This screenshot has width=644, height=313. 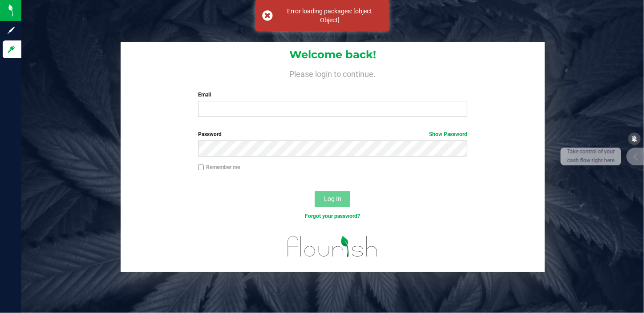 I want to click on button: Log In, so click(x=332, y=199).